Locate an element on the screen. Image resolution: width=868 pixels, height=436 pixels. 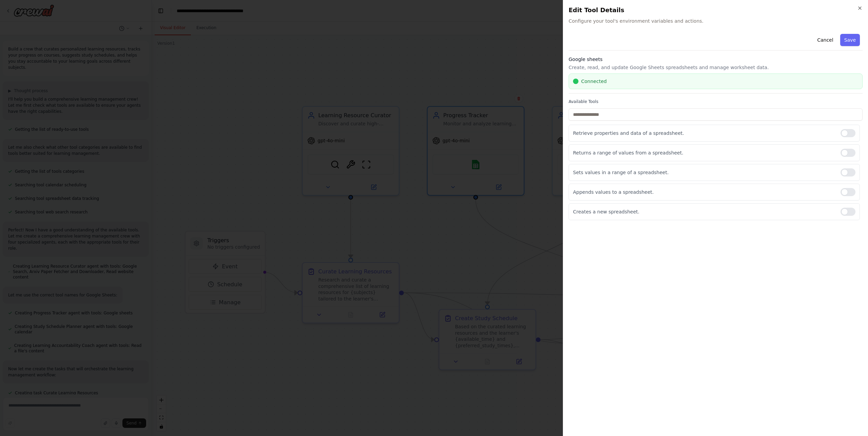
p: Create, read, and update Google Sheets spreadsheets and manage worksheet data. is located at coordinates (715, 67).